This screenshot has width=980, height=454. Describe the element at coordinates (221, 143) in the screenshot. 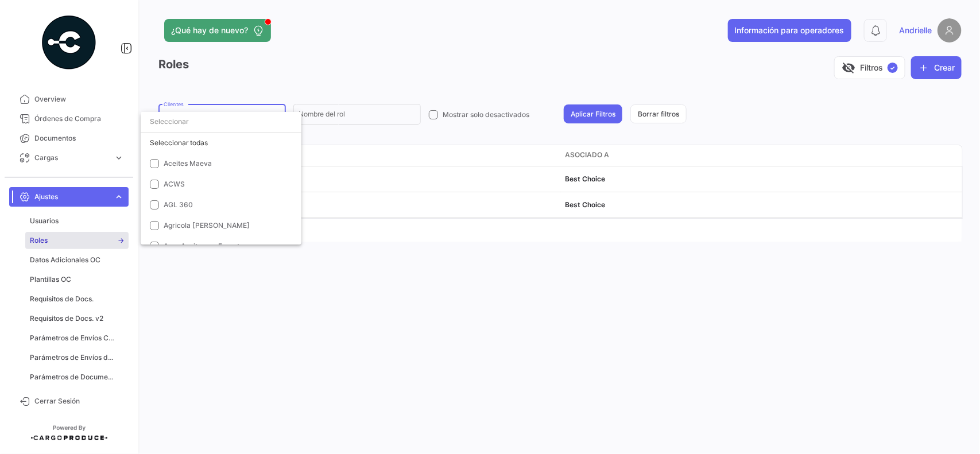

I see `div: Seleccionar todas` at that location.